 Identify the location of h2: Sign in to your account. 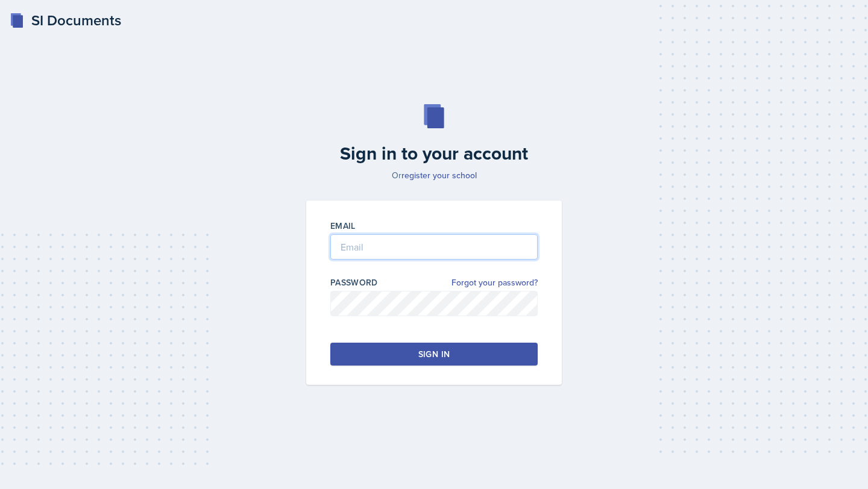
(434, 153).